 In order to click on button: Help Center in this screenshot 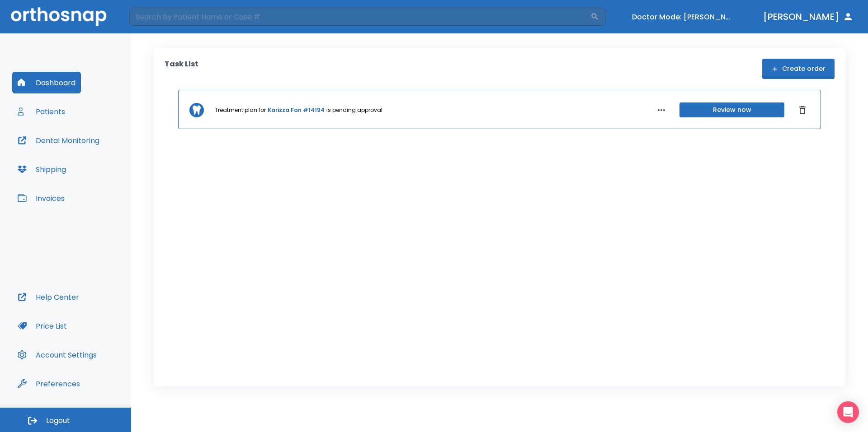, I will do `click(49, 297)`.